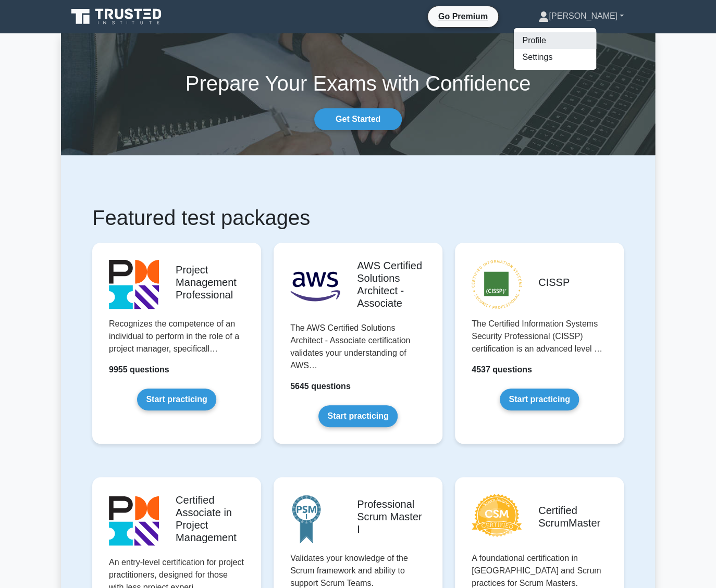 Image resolution: width=716 pixels, height=588 pixels. I want to click on a: Settings, so click(555, 58).